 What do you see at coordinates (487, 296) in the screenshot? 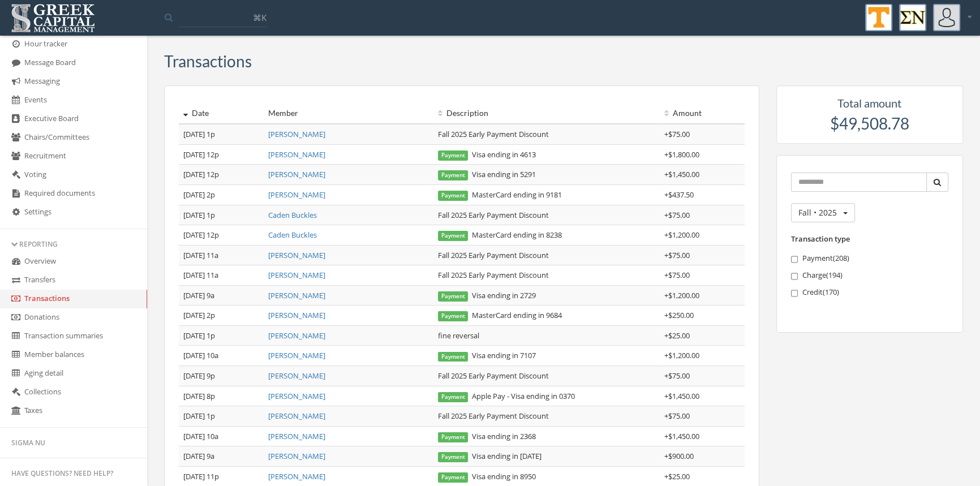
I see `span: Visa ending in 2729` at bounding box center [487, 296].